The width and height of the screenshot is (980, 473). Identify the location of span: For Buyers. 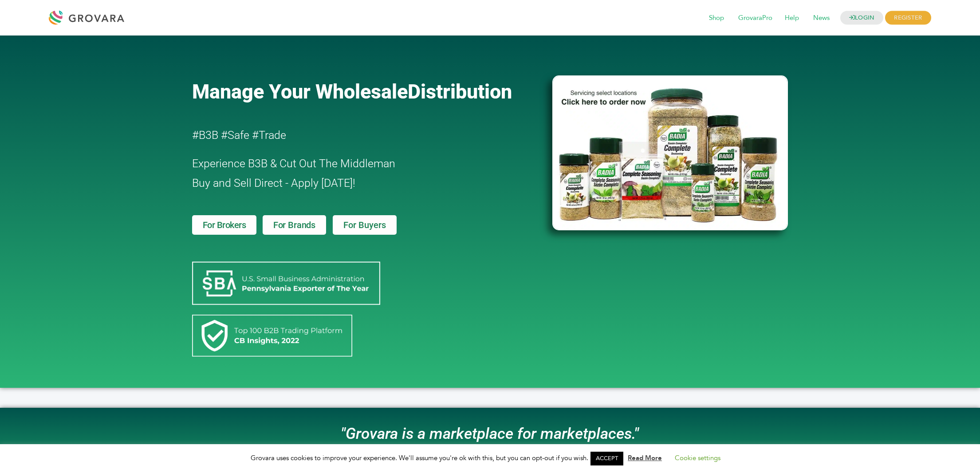
(365, 225).